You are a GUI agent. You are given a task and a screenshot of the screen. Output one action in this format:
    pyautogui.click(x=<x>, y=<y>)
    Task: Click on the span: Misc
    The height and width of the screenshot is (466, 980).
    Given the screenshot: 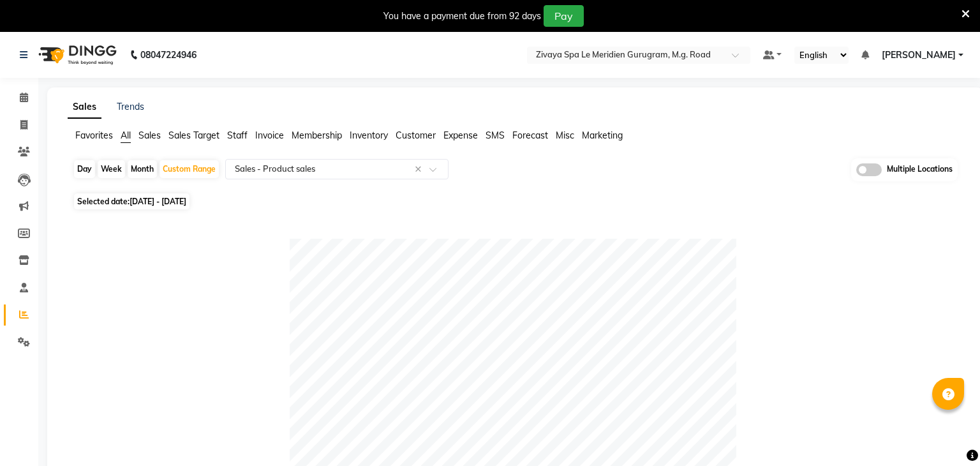 What is the action you would take?
    pyautogui.click(x=564, y=135)
    